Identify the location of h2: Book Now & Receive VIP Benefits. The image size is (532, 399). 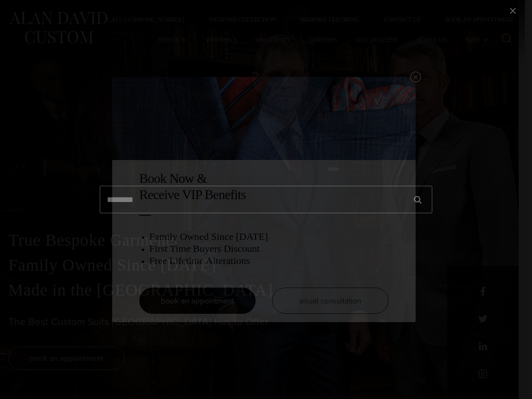
(264, 186).